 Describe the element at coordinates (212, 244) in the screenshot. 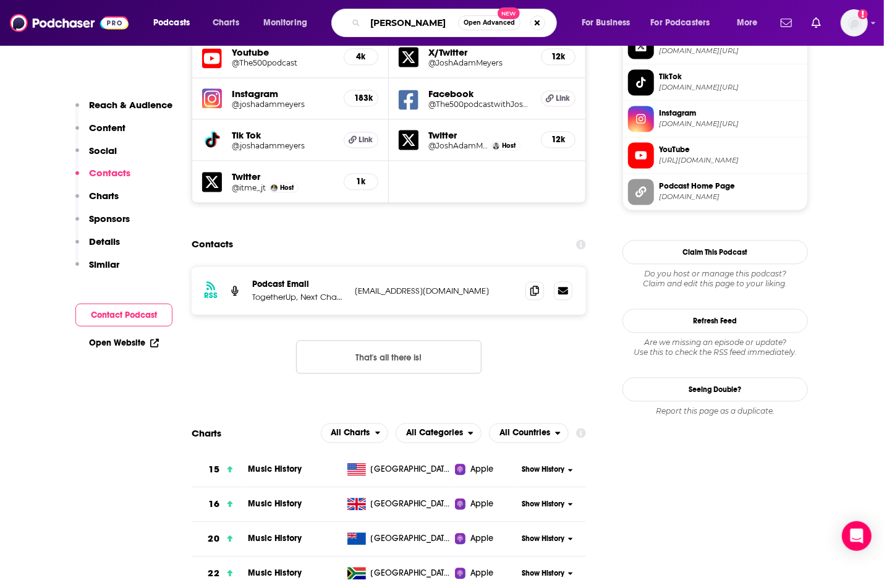

I see `h2: Contacts` at that location.